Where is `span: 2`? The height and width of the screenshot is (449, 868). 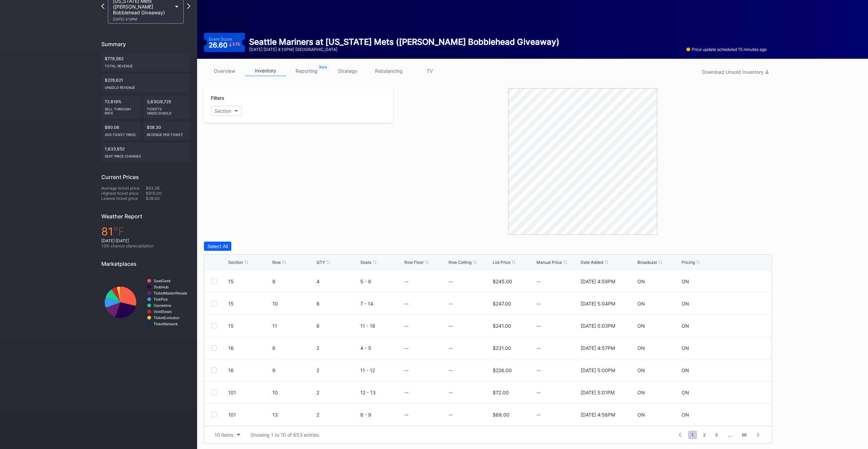
span: 2 is located at coordinates (704, 435).